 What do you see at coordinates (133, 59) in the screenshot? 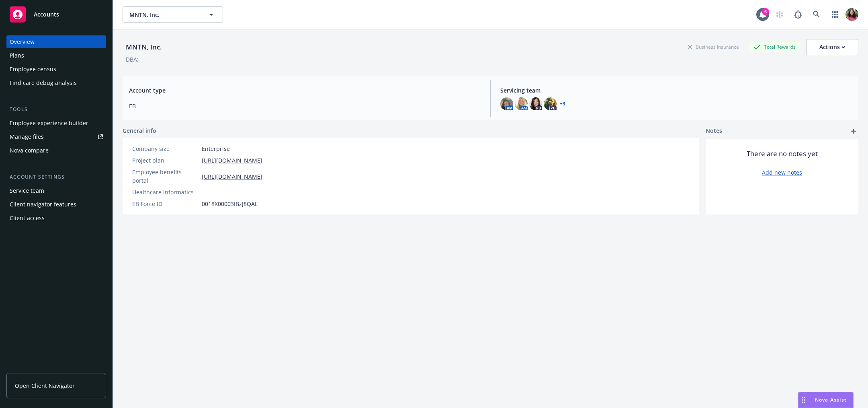
I see `div: DBA: -` at bounding box center [133, 59].